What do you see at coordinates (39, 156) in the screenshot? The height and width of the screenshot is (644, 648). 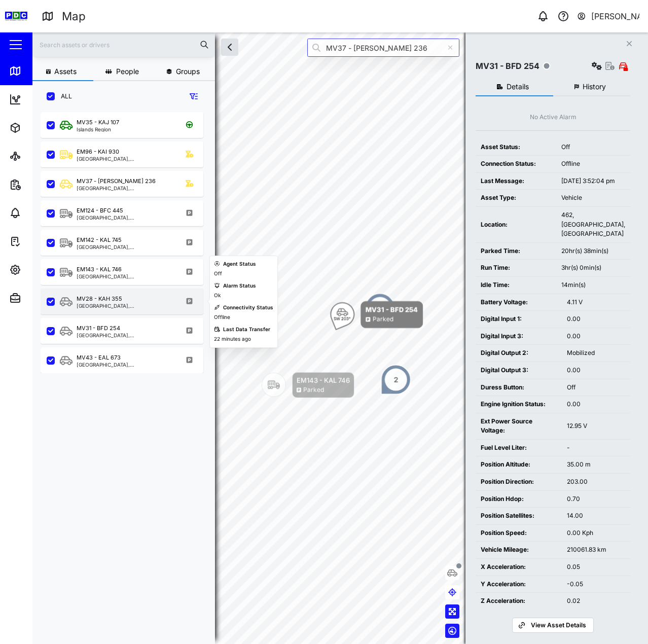 I see `div: Sites` at bounding box center [39, 156].